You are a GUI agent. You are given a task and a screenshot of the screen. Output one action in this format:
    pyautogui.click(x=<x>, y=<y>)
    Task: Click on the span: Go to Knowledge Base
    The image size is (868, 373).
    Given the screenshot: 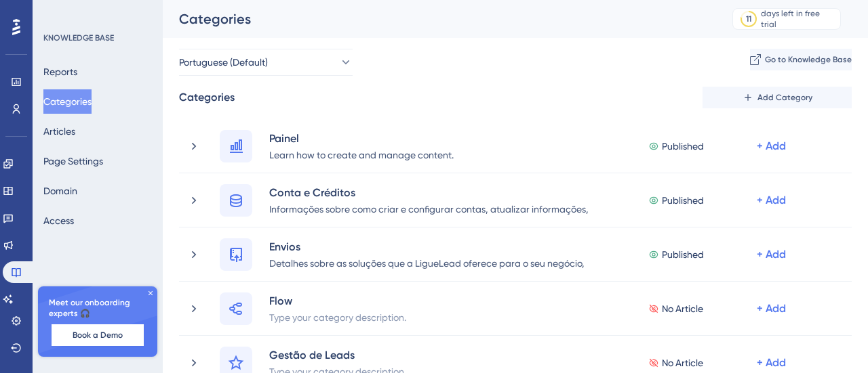 What is the action you would take?
    pyautogui.click(x=808, y=59)
    